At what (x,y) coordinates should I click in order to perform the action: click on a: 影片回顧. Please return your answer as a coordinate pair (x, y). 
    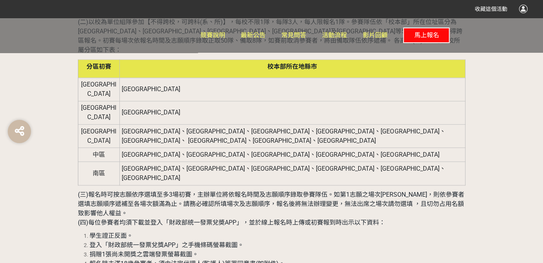
    Looking at the image, I should click on (376, 35).